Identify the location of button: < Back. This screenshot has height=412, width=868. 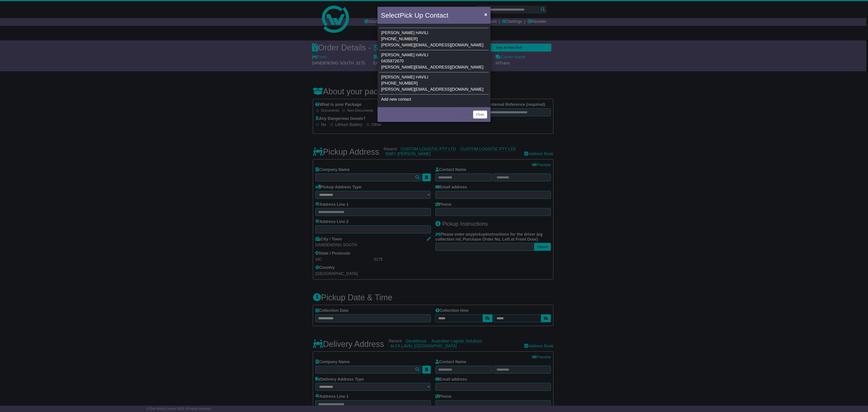
(464, 115).